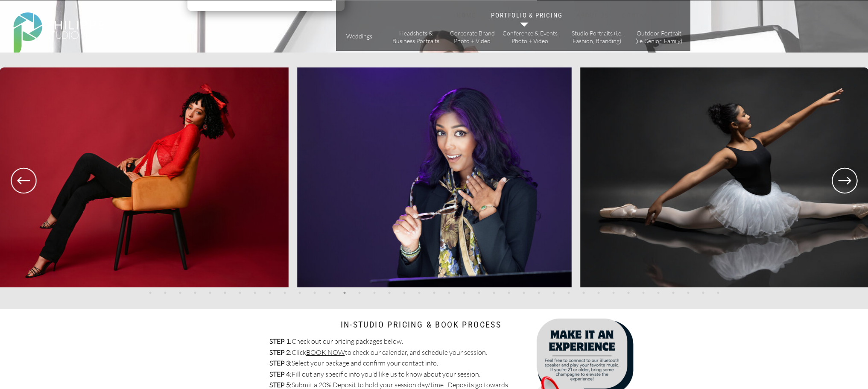  Describe the element at coordinates (210, 292) in the screenshot. I see `li: Page dot 5` at that location.